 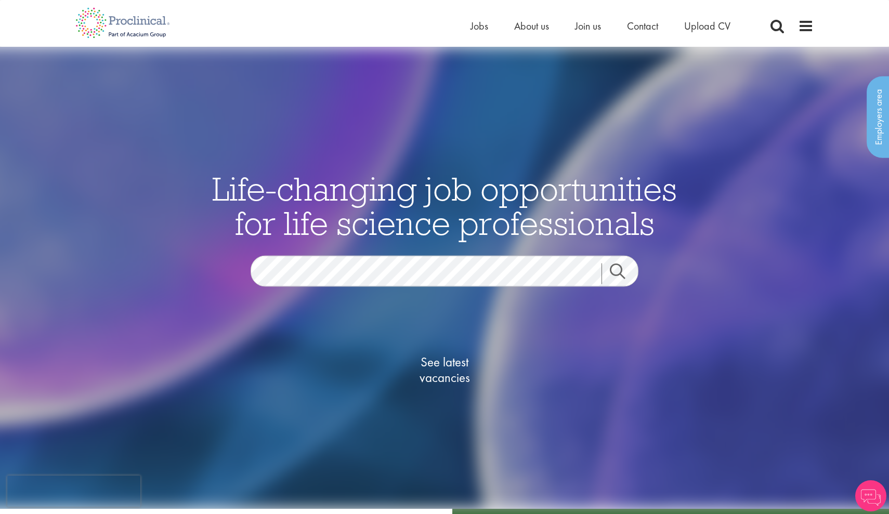 I want to click on span: Life-changing job opportunities for life science professionals, so click(x=445, y=206).